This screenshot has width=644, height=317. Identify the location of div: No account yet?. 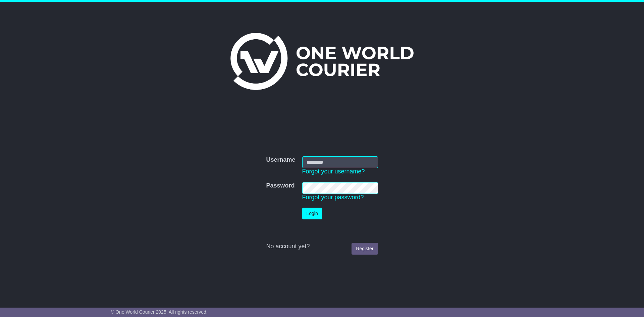
(322, 247).